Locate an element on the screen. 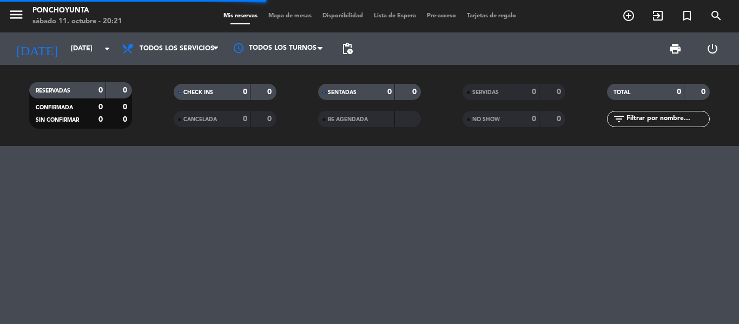 This screenshot has height=324, width=739. span: Mapa de mesas is located at coordinates (290, 16).